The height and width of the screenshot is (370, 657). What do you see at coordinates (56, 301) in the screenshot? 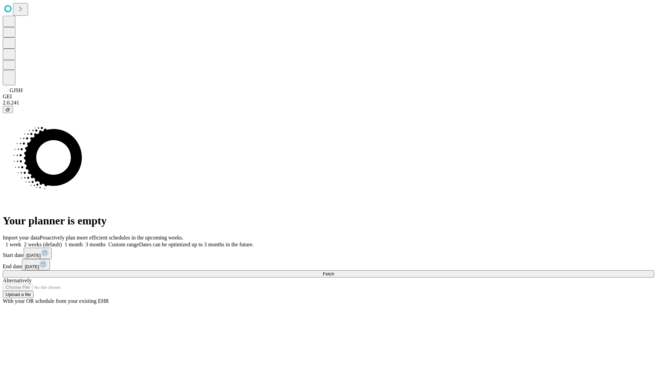
I see `span: With your OR schedule from your existing EHR` at bounding box center [56, 301].